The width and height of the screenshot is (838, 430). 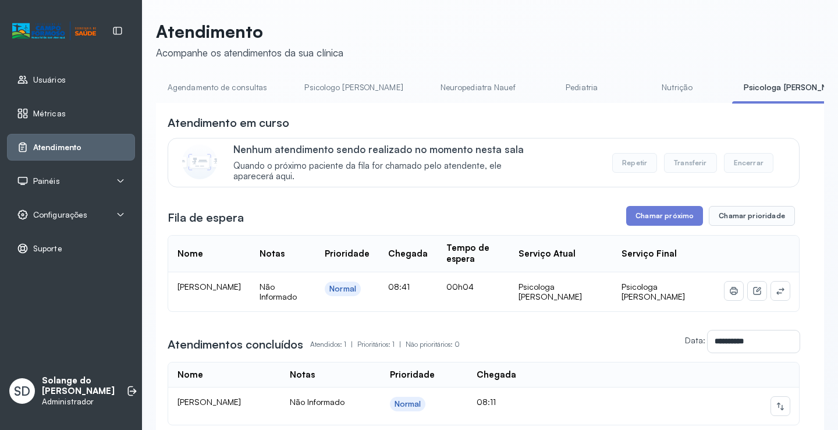 What do you see at coordinates (71, 114) in the screenshot?
I see `a: Métricas` at bounding box center [71, 114].